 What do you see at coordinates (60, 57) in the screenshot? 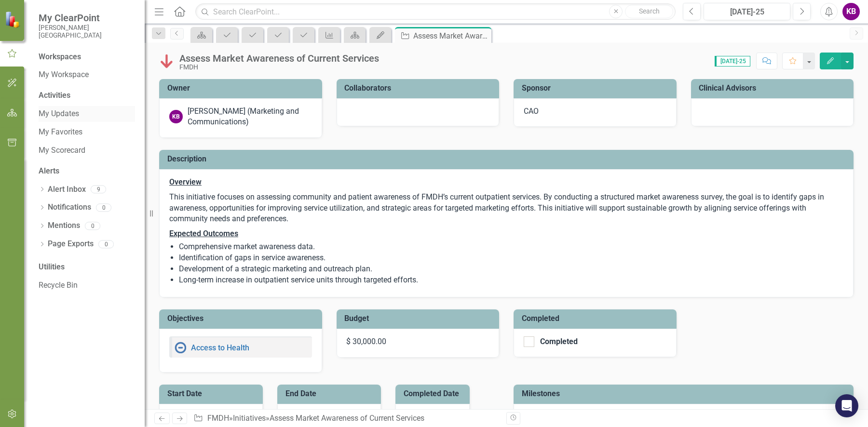
I see `div: Workspaces` at bounding box center [60, 57].